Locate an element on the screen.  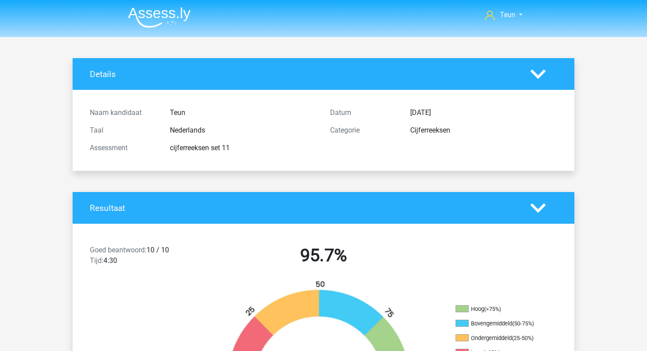
h4: Details is located at coordinates (303, 74).